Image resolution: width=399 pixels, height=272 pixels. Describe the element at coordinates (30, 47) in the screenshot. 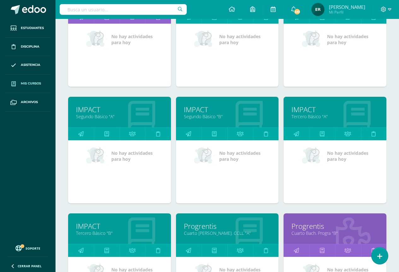

I see `span: Disciplina` at that location.